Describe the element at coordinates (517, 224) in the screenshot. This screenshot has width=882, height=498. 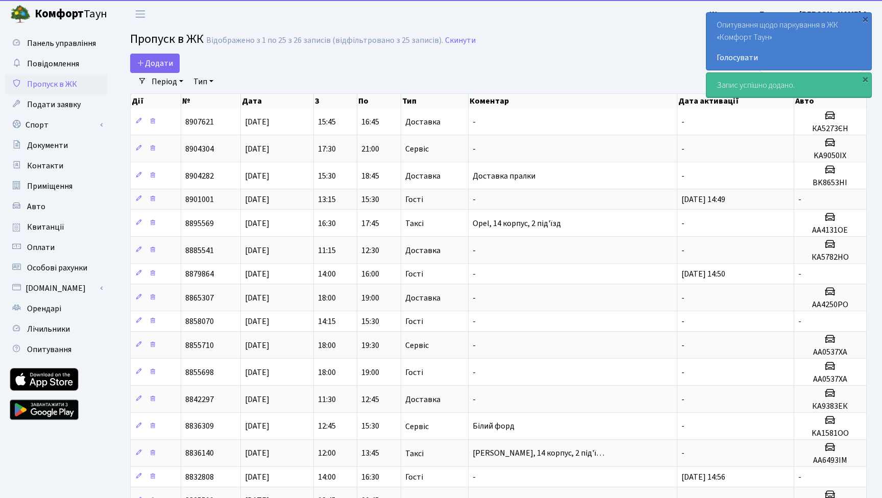
I see `span: Opel, 14 корпус, 2 під'їзд` at that location.